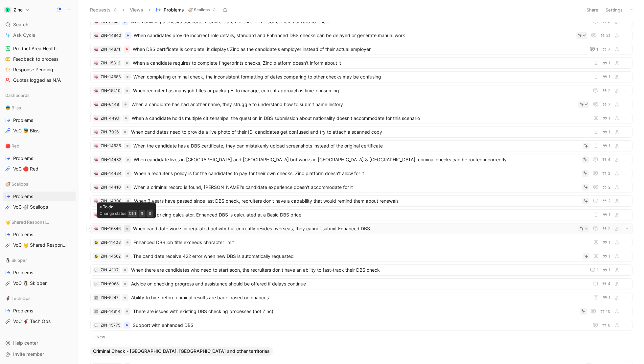  What do you see at coordinates (111, 325) in the screenshot?
I see `div: ZIN-15775` at bounding box center [111, 325].